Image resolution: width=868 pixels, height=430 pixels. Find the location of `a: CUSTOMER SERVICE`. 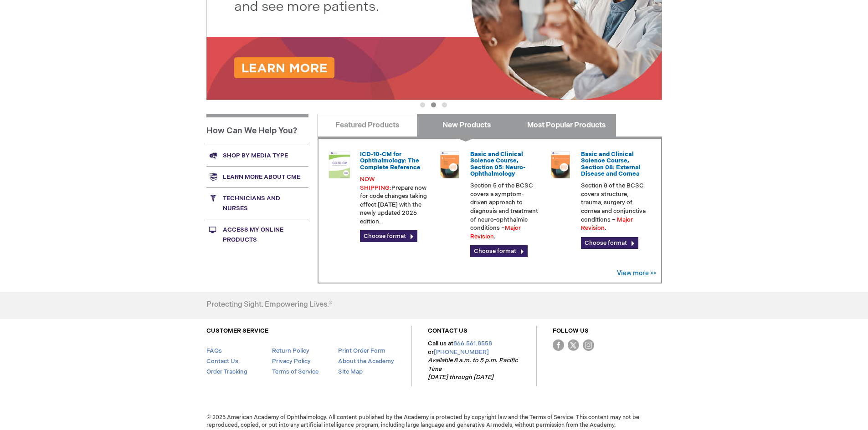

a: CUSTOMER SERVICE is located at coordinates (237, 331).